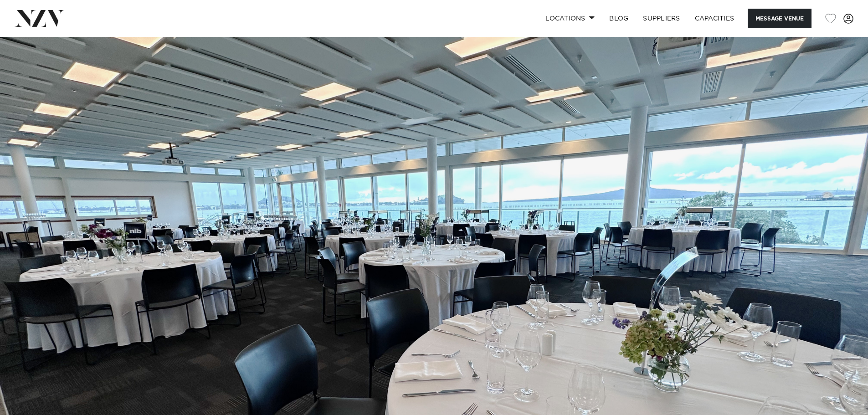  Describe the element at coordinates (570, 18) in the screenshot. I see `a: Locations` at that location.